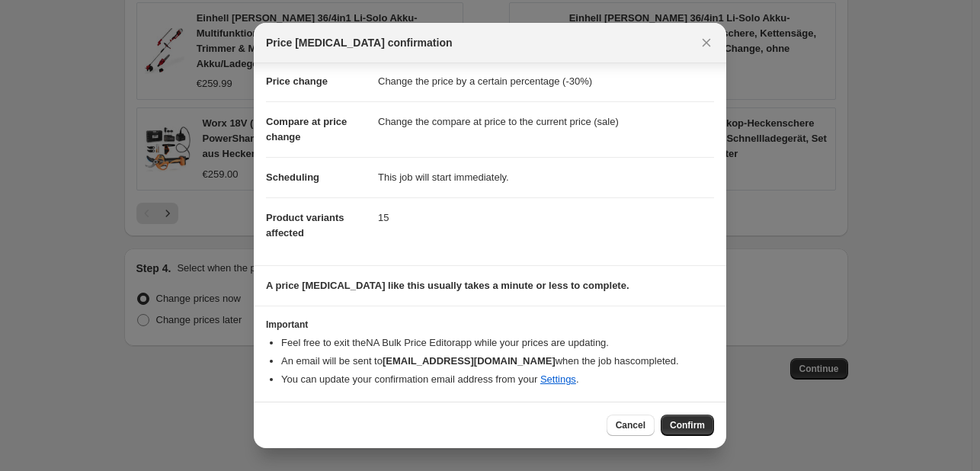 The width and height of the screenshot is (980, 471). I want to click on button: Confirm, so click(687, 425).